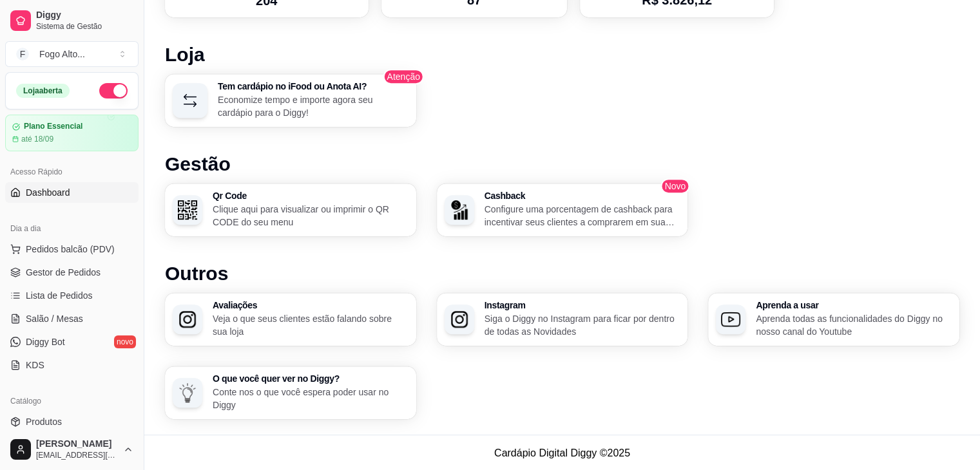  Describe the element at coordinates (562, 164) in the screenshot. I see `h1: Gestão` at that location.